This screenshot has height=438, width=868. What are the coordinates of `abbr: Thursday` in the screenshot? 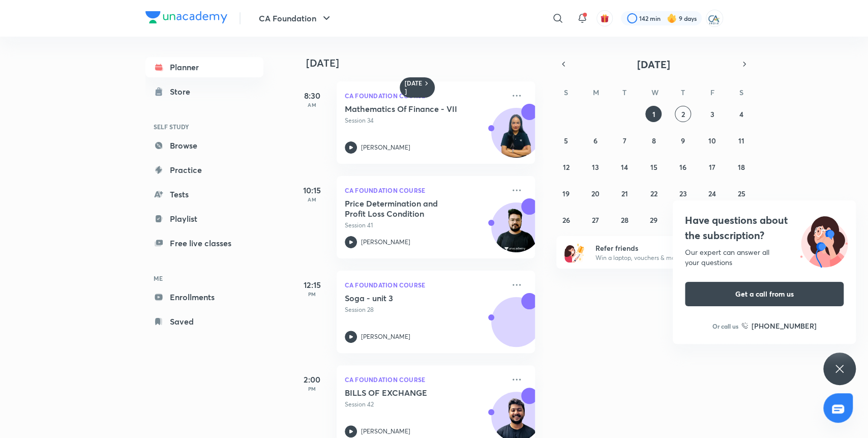 It's located at (683, 92).